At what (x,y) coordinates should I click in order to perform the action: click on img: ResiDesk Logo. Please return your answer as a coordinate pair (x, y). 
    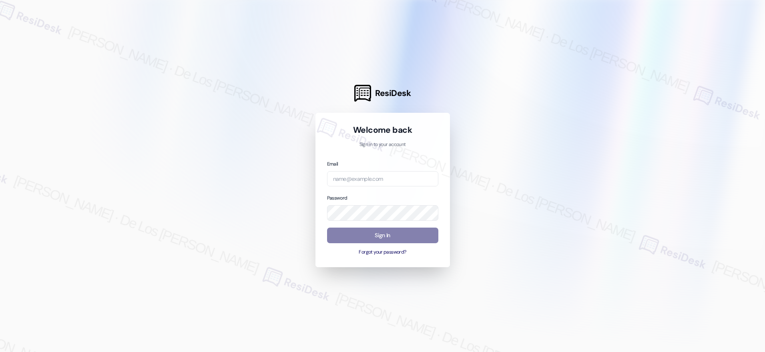
    Looking at the image, I should click on (362, 93).